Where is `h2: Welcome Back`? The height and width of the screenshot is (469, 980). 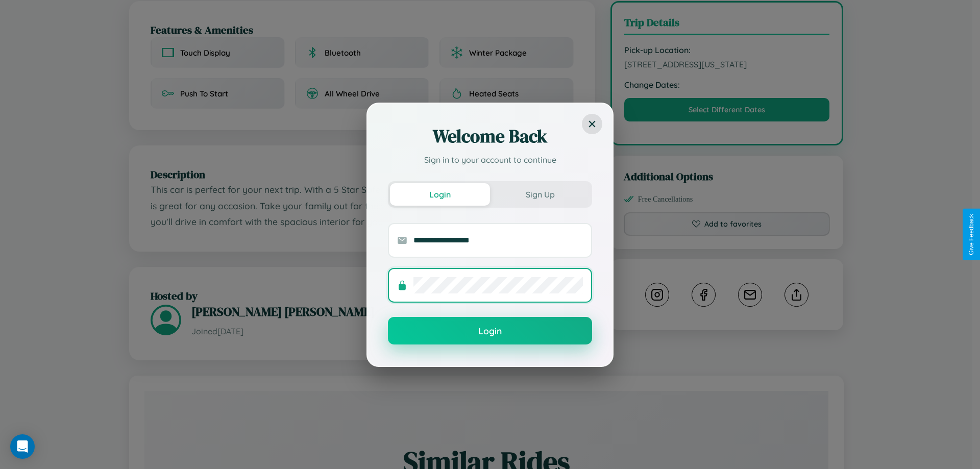 h2: Welcome Back is located at coordinates (490, 136).